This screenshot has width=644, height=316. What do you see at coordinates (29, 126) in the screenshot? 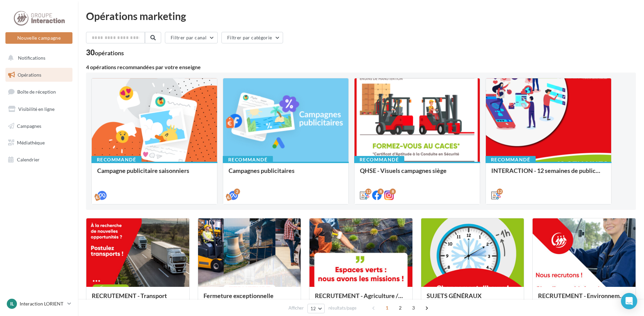
I see `span: Campagnes` at bounding box center [29, 126].